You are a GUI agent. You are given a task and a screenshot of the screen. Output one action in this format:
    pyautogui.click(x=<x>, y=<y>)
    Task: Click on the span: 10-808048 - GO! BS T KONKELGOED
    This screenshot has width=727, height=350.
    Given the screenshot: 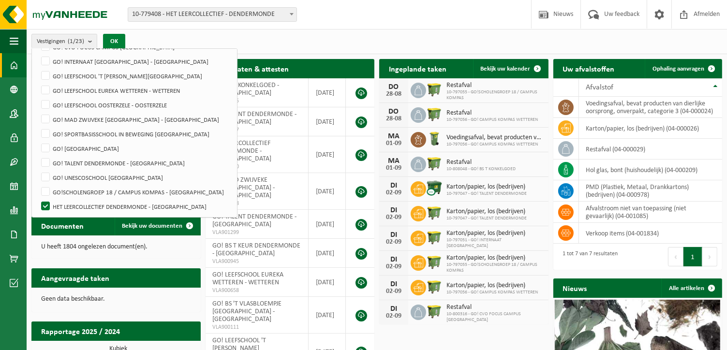 What is the action you would take?
    pyautogui.click(x=481, y=169)
    